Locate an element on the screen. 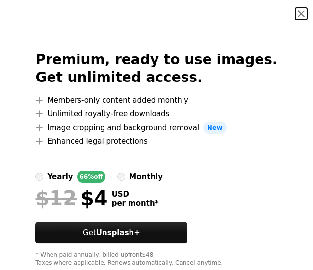 The height and width of the screenshot is (270, 313). button: GetUnsplash+ is located at coordinates (111, 232).